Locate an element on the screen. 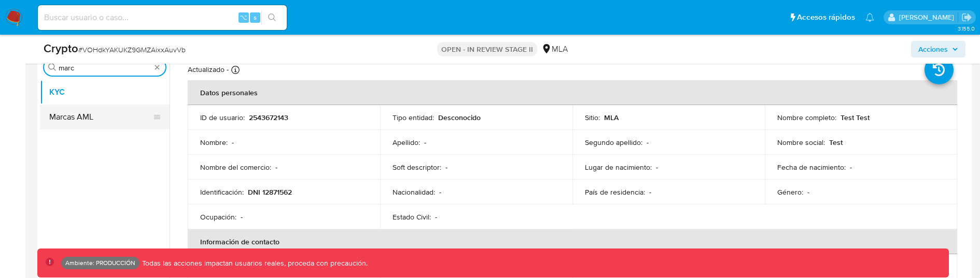  button: Acciones is located at coordinates (938, 50).